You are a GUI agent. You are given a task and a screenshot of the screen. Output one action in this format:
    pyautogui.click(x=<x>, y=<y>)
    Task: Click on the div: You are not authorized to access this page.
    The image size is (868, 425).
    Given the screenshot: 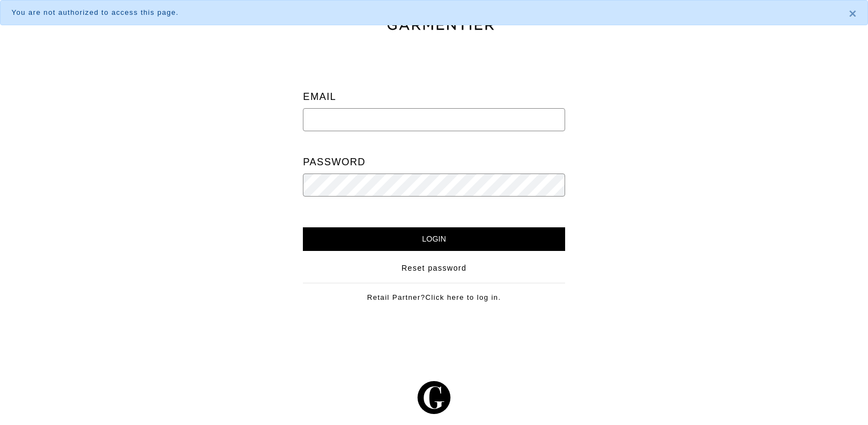 What is the action you would take?
    pyautogui.click(x=422, y=13)
    